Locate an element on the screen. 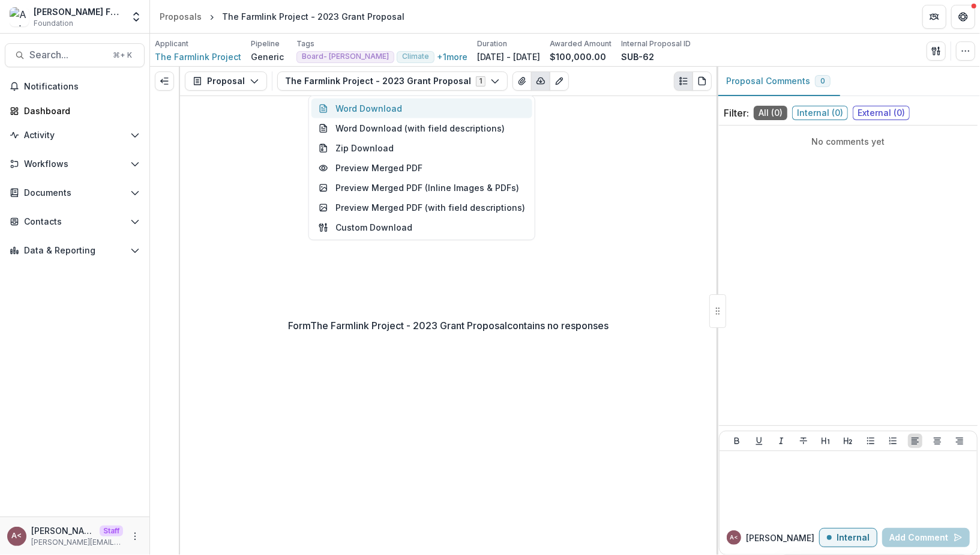 The width and height of the screenshot is (980, 555). p: No comments yet is located at coordinates (847, 141).